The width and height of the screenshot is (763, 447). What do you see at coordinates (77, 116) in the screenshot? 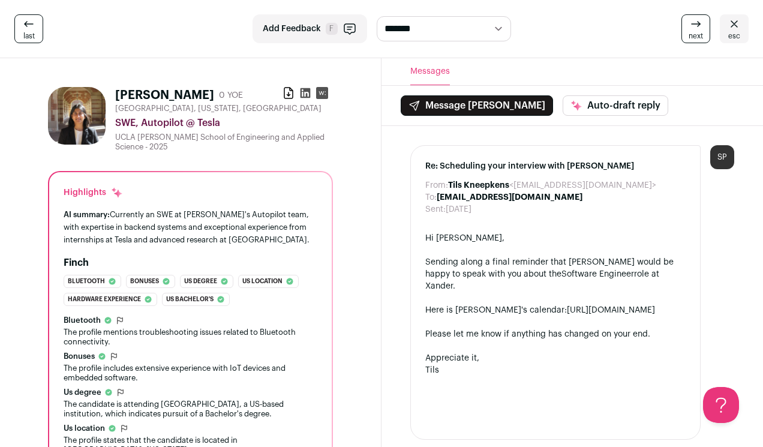
I see `img: a0a53b33740c2c60ccd8dc9cd1d3fb56a5d1dc9c5fdf751bfe648bfbdd2409a1.jpg` at bounding box center [77, 116].